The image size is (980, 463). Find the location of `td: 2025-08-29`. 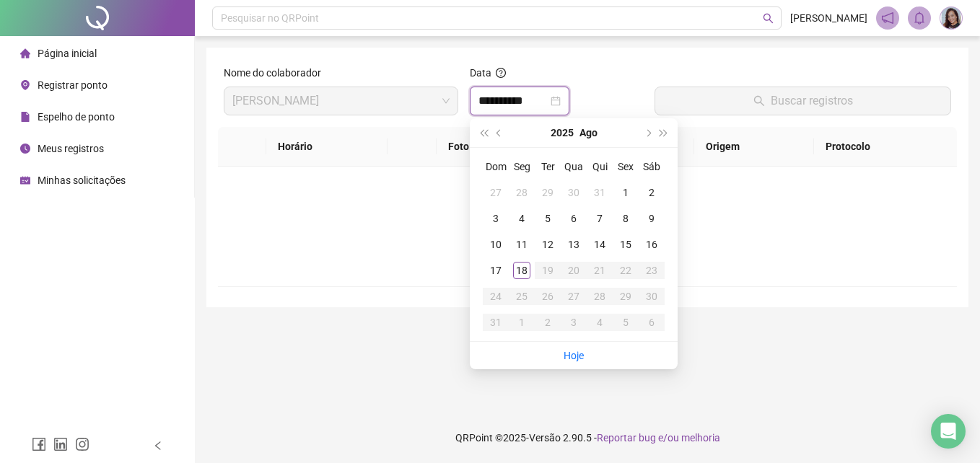

td: 2025-08-29 is located at coordinates (626, 297).